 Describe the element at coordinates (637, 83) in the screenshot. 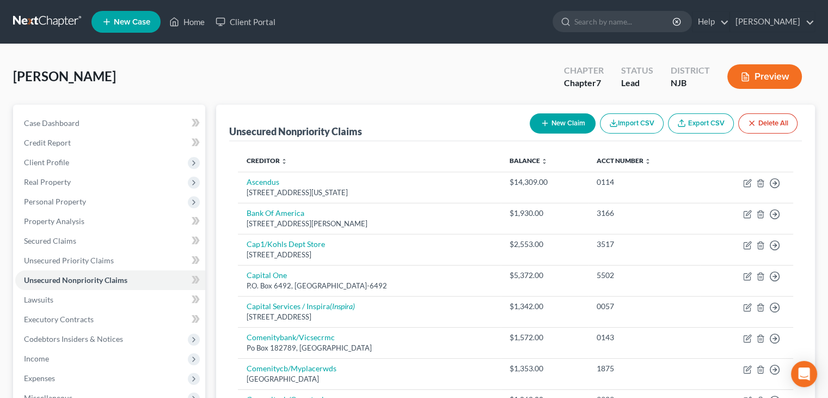

I see `div: Lead` at that location.